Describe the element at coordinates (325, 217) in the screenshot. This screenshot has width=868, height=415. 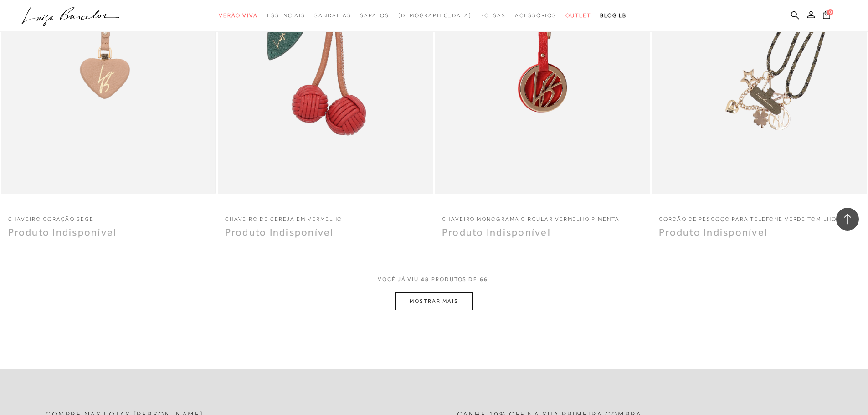
I see `p: CHAVEIRO DE CEREJA EM VERMELHO` at that location.